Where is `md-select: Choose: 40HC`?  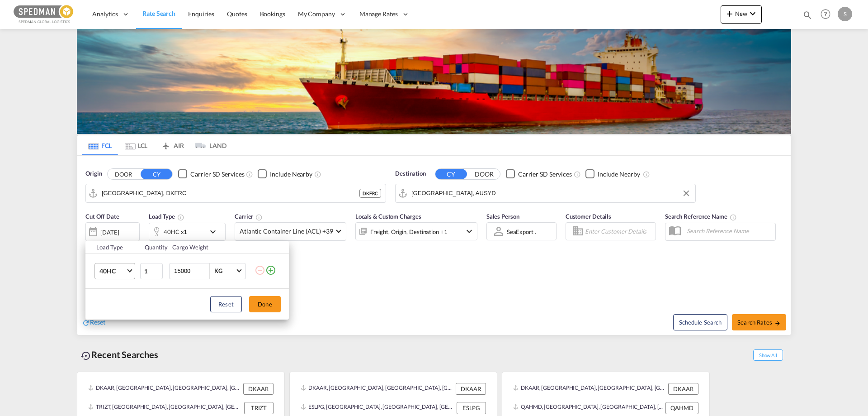
md-select: Choose: 40HC is located at coordinates (115, 271).